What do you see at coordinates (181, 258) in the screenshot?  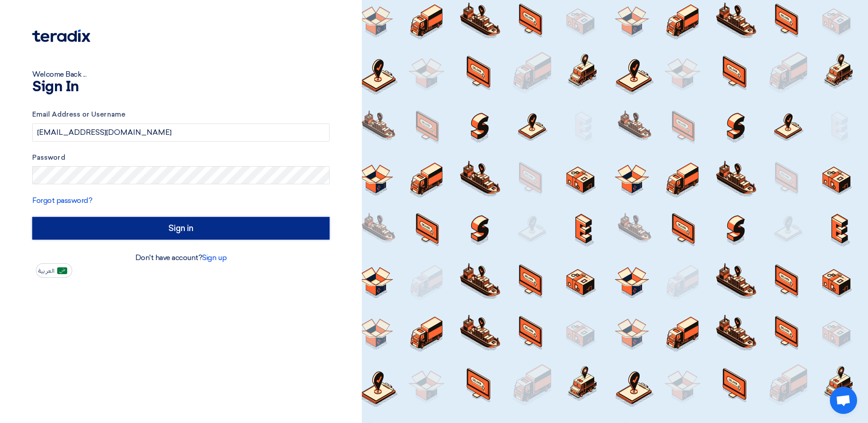 I see `div: Don't have account?` at bounding box center [181, 258].